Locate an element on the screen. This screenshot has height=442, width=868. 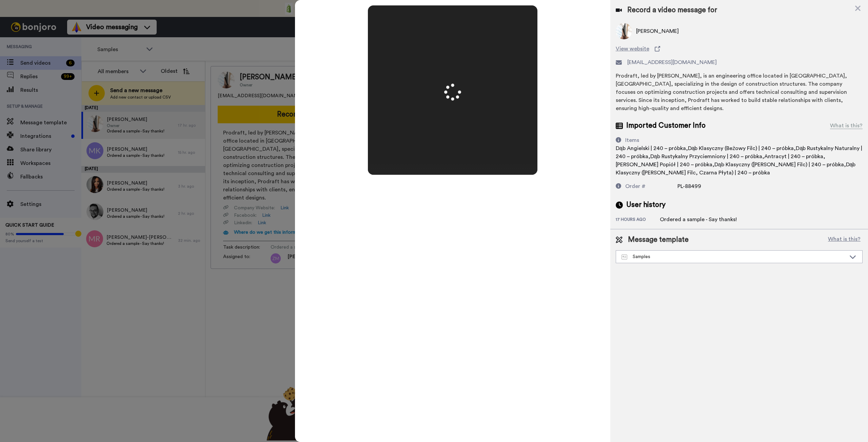
div: Items is located at coordinates (632, 140).